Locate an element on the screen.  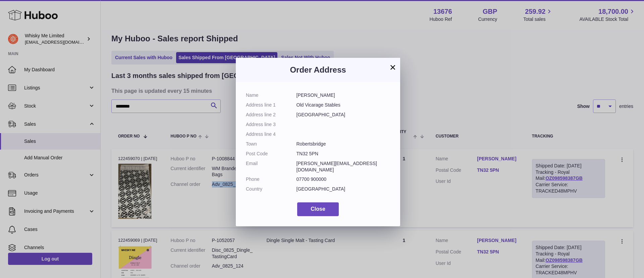
dt: Name is located at coordinates (271, 95).